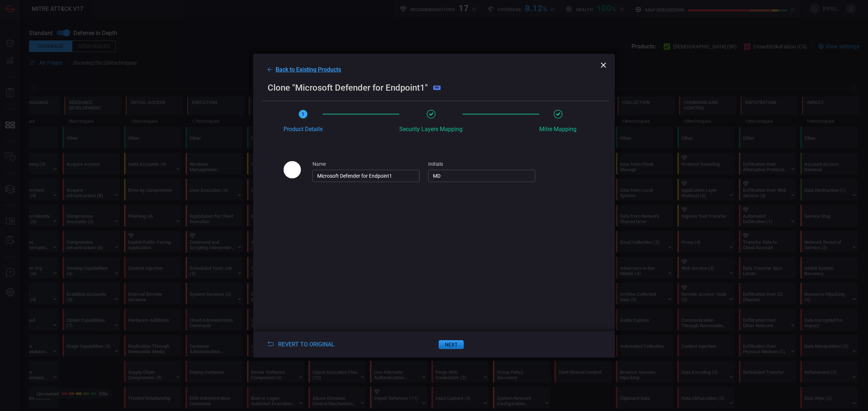 The height and width of the screenshot is (411, 868). Describe the element at coordinates (303, 114) in the screenshot. I see `div: 1` at that location.